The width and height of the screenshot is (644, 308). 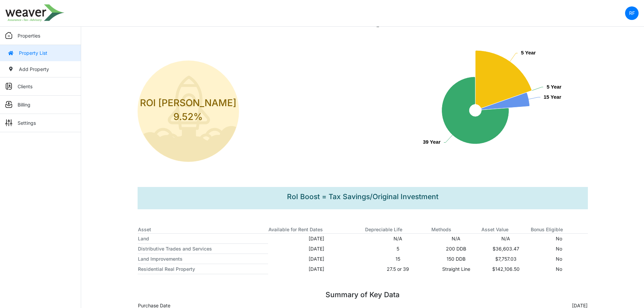 I want to click on svg: Interactive chart, so click(x=475, y=111).